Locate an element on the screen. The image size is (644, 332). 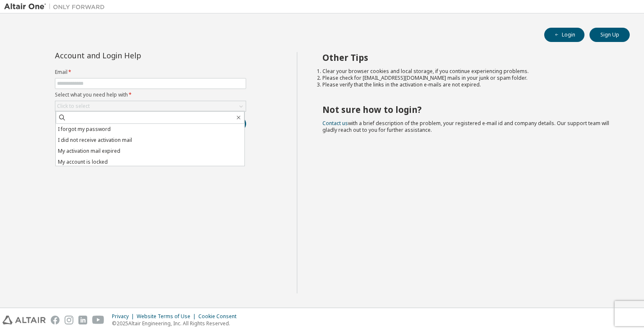
img: facebook.svg is located at coordinates (55, 320).